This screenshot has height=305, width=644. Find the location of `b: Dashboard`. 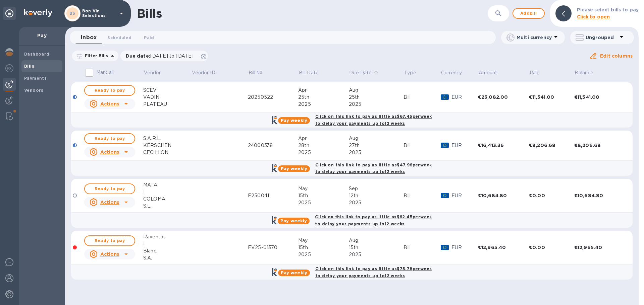

b: Dashboard is located at coordinates (37, 54).